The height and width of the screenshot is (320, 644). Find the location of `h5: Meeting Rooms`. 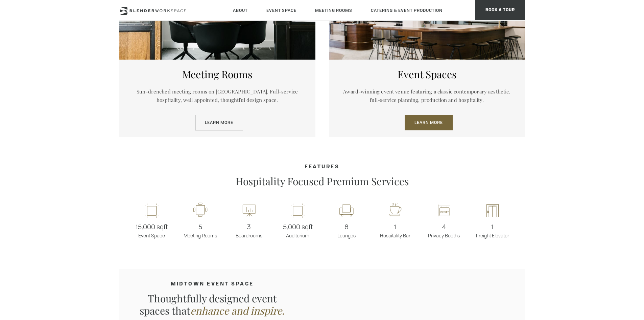

h5: Meeting Rooms is located at coordinates (217, 74).